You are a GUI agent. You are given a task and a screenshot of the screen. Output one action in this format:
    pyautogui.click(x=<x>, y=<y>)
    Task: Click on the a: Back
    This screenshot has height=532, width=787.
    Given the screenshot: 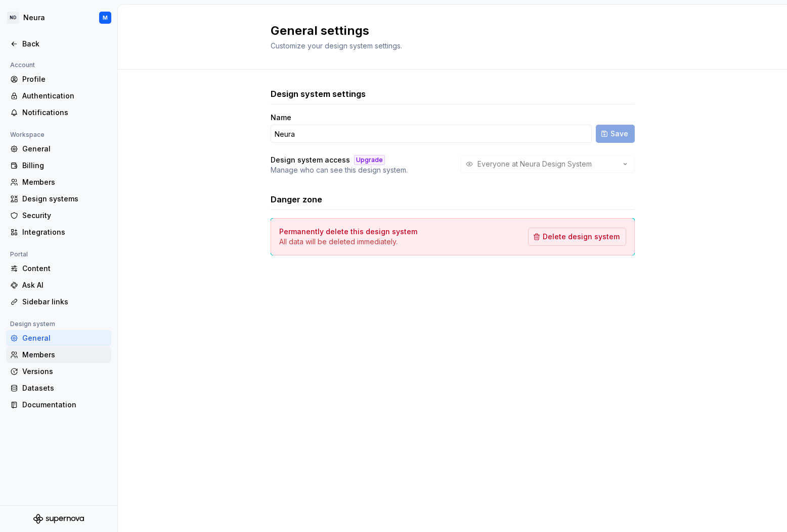 What is the action you would take?
    pyautogui.click(x=58, y=44)
    